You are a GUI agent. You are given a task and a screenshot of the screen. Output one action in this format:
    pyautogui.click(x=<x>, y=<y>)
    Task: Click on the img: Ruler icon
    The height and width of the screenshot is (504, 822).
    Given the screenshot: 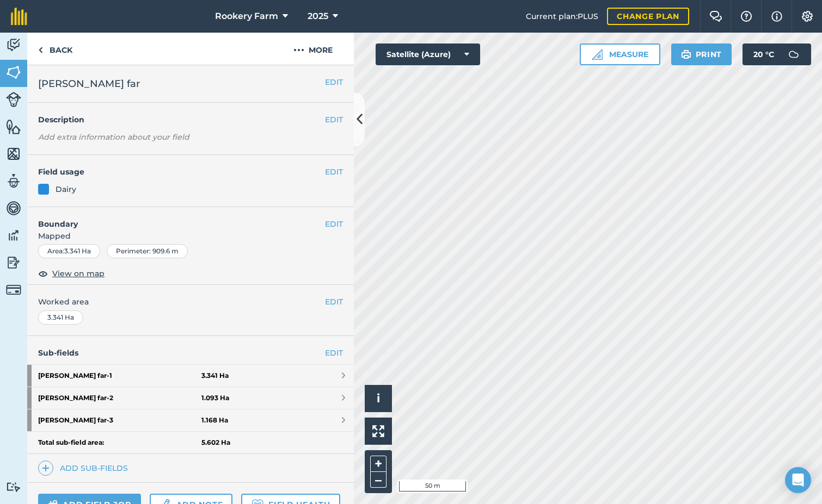 What is the action you would take?
    pyautogui.click(x=597, y=55)
    